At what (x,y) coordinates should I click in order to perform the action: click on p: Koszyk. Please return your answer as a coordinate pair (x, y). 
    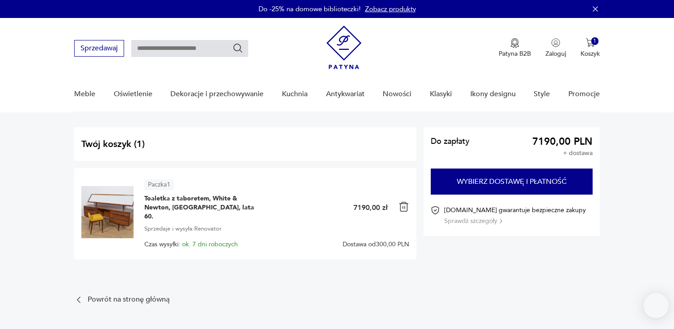
    Looking at the image, I should click on (589, 53).